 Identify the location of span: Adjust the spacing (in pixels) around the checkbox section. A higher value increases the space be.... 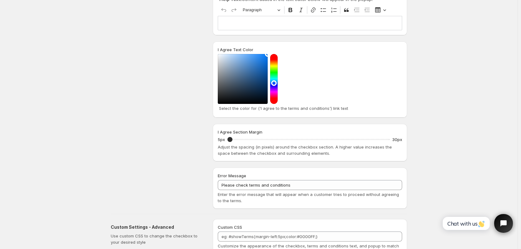
(305, 150).